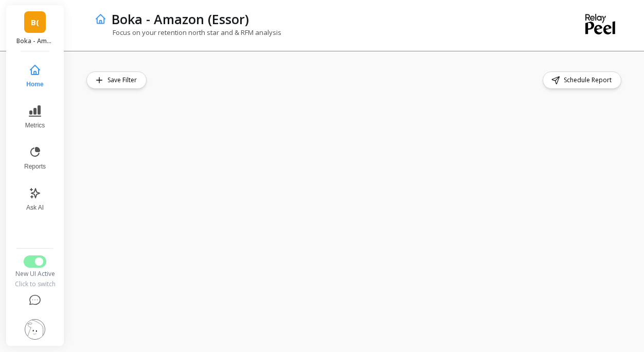 Image resolution: width=644 pixels, height=352 pixels. I want to click on button: Home, so click(35, 76).